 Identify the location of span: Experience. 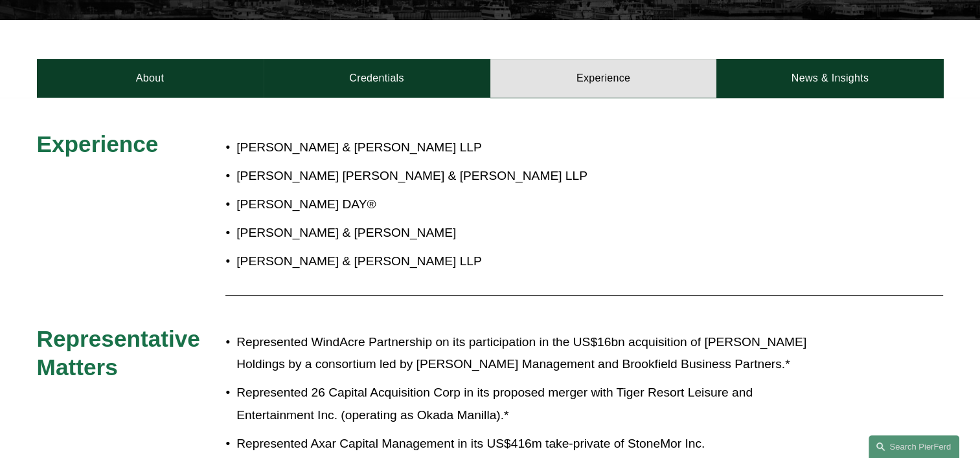
(97, 143).